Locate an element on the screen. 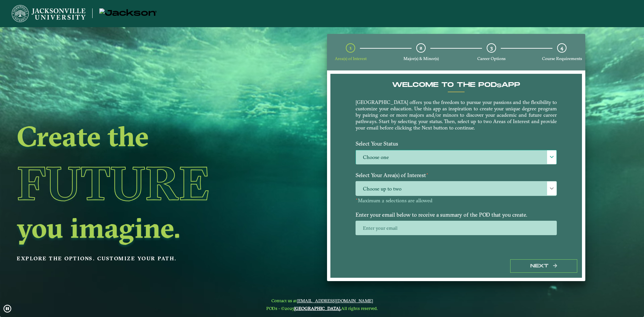  label: Enter your email below to receive a summary of the POD that you create. is located at coordinates (456, 215).